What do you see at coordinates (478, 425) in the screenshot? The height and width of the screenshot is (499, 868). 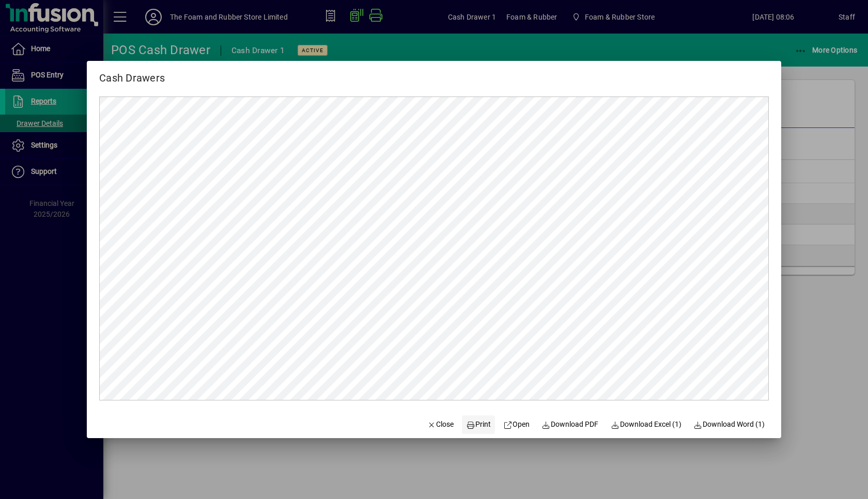 I see `span: Print` at bounding box center [478, 425].